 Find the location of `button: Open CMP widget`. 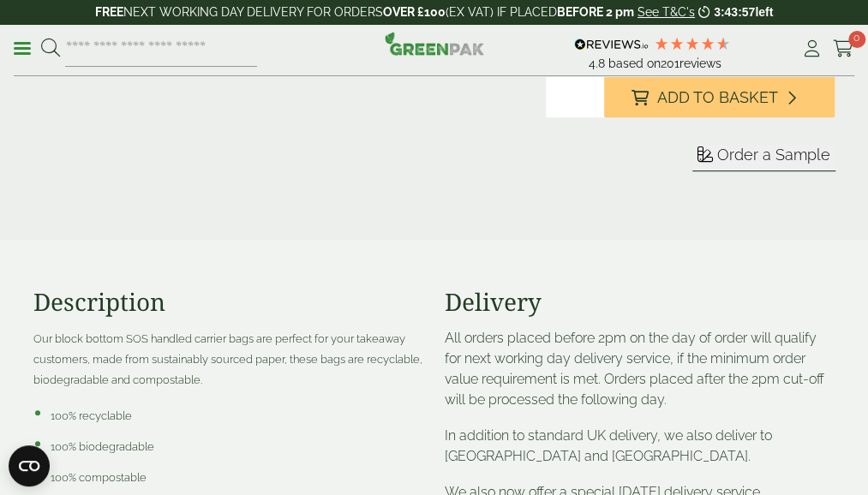

button: Open CMP widget is located at coordinates (29, 466).